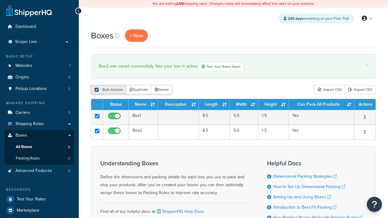 The width and height of the screenshot is (388, 218). I want to click on div: Find all of our helpful docs at:, so click(176, 209).